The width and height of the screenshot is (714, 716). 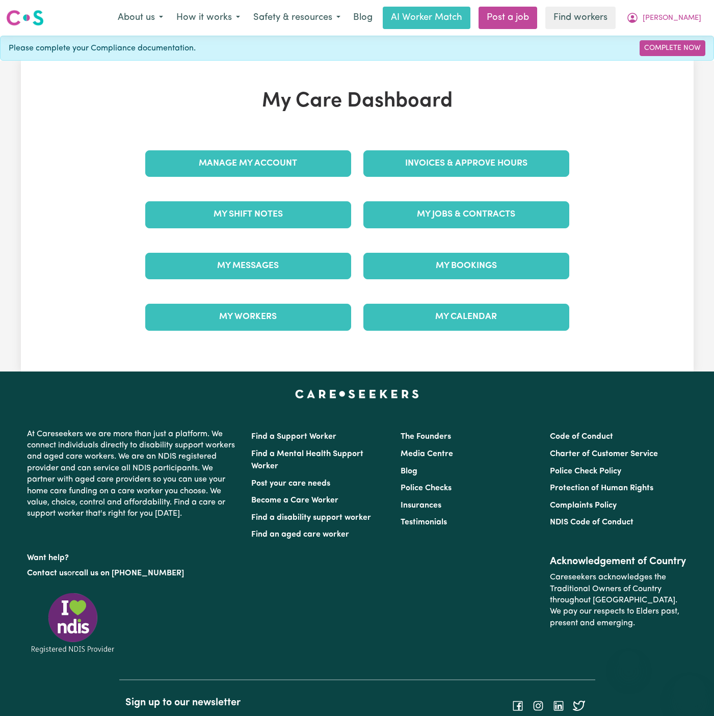 What do you see at coordinates (427, 18) in the screenshot?
I see `a: AI Worker Match` at bounding box center [427, 18].